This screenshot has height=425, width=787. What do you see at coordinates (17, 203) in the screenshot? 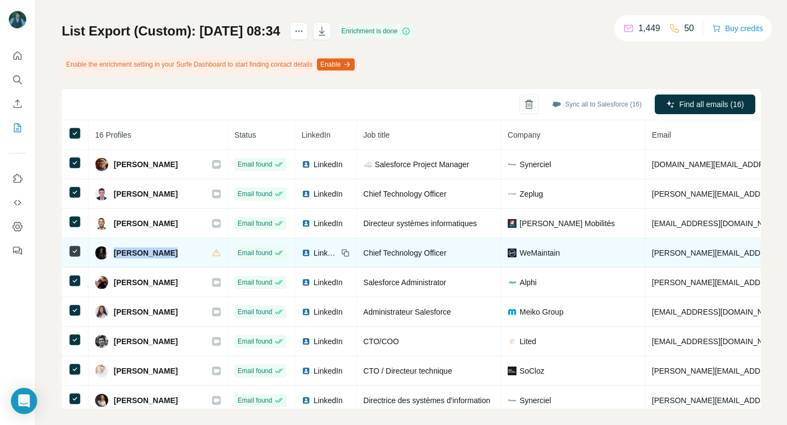
I see `button: Use Surfe API` at bounding box center [17, 203].